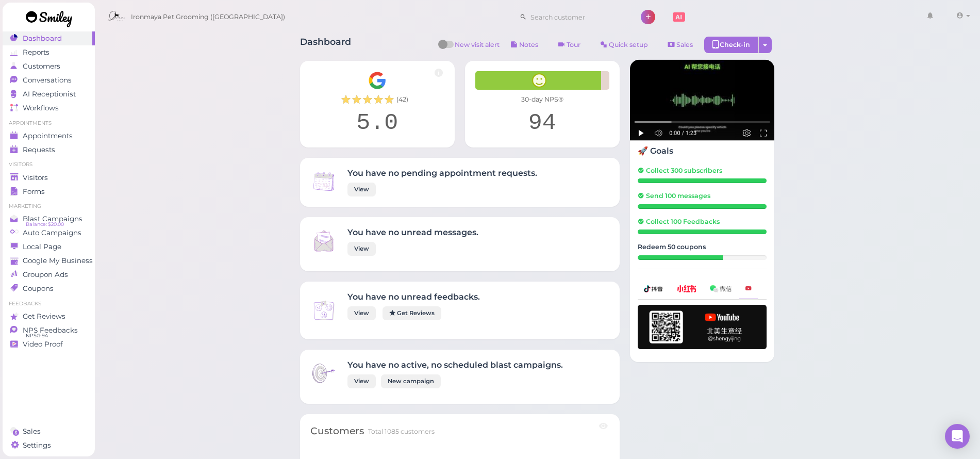 The height and width of the screenshot is (459, 980). Describe the element at coordinates (37, 445) in the screenshot. I see `span: Settings` at that location.